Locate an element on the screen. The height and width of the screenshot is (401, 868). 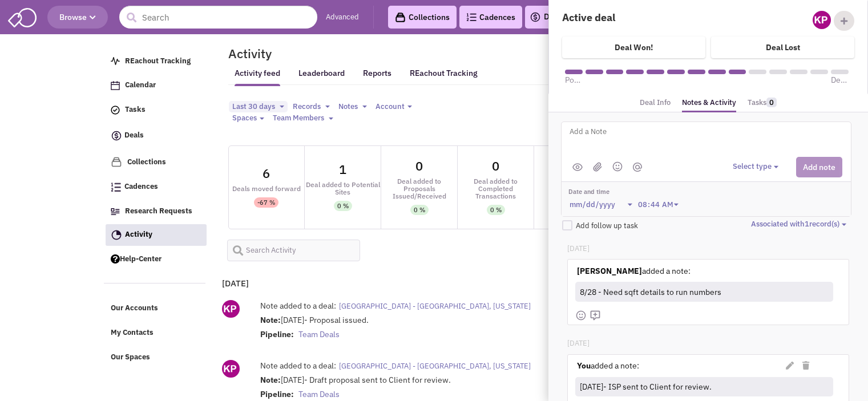
span: Potential Sites is located at coordinates (573, 79).